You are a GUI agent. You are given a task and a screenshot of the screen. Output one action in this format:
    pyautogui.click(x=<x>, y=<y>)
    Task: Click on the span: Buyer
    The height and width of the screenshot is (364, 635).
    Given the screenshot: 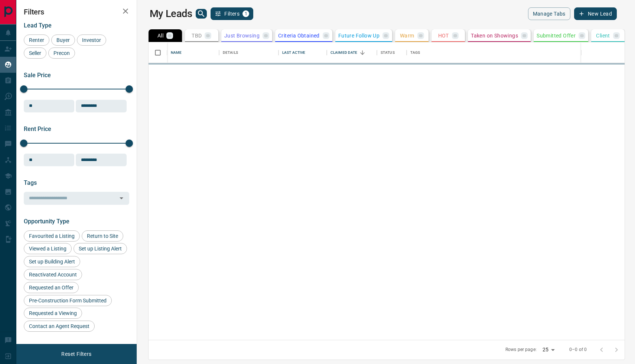 What is the action you would take?
    pyautogui.click(x=63, y=40)
    